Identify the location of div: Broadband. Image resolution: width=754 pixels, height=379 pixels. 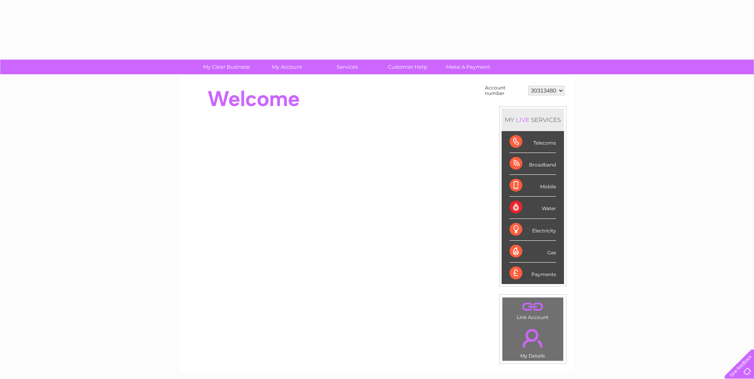
(532, 164).